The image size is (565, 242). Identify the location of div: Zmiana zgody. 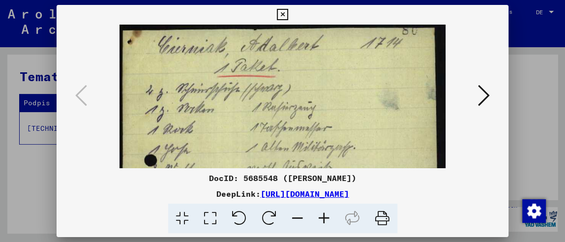
(534, 211).